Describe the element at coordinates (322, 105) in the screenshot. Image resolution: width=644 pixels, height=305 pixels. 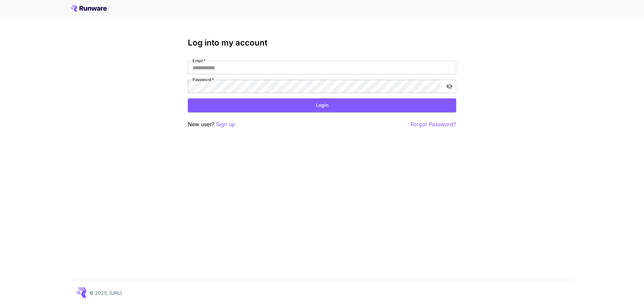
I see `button: Login` at that location.